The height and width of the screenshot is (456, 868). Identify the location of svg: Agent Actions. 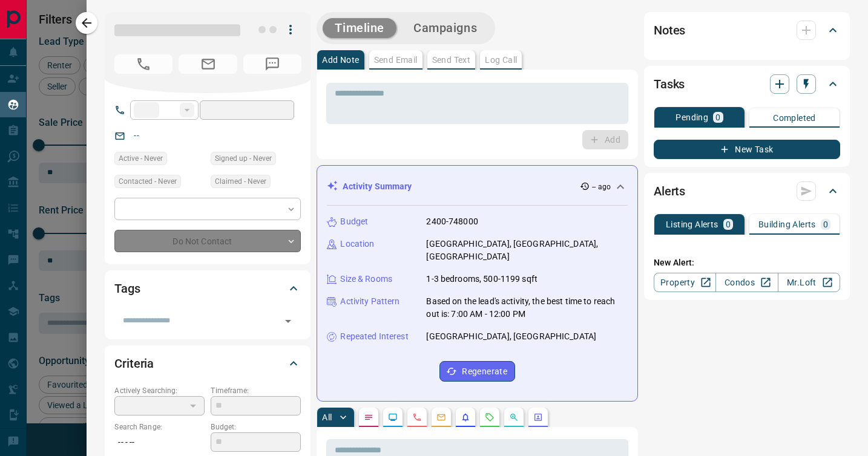
(538, 418).